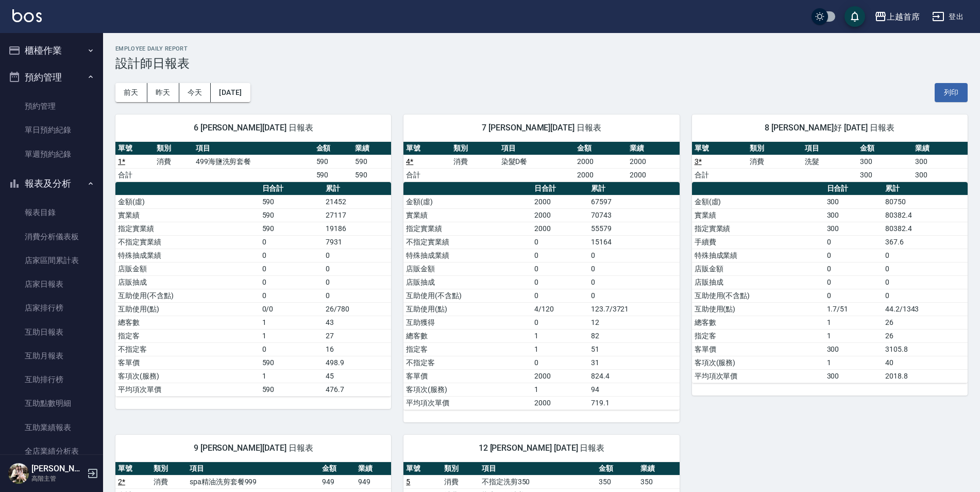 This screenshot has height=492, width=980. What do you see at coordinates (467, 362) in the screenshot?
I see `td: 不指定客` at bounding box center [467, 362].